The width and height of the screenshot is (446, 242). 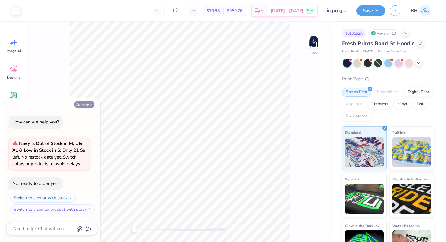 I want to click on div: Digital Print, so click(x=418, y=92).